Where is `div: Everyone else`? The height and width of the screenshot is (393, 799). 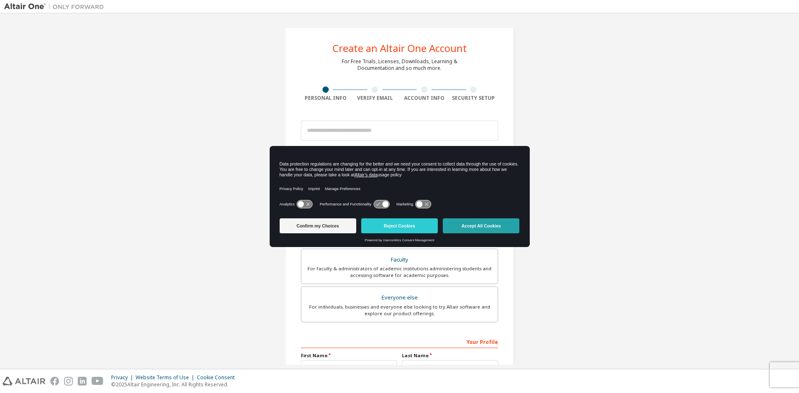
div: Everyone else is located at coordinates (399, 298).